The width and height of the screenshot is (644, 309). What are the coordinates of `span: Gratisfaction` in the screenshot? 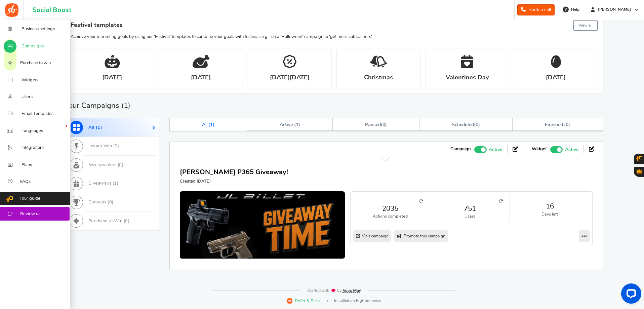 It's located at (639, 171).